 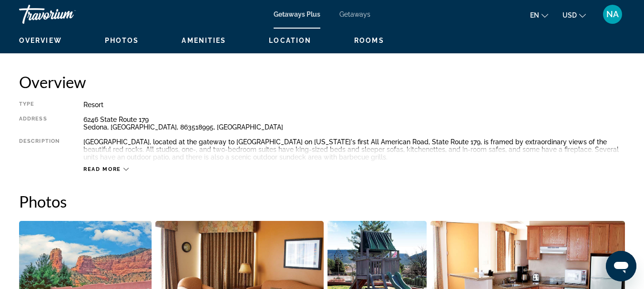 I want to click on span: Amenities, so click(x=204, y=40).